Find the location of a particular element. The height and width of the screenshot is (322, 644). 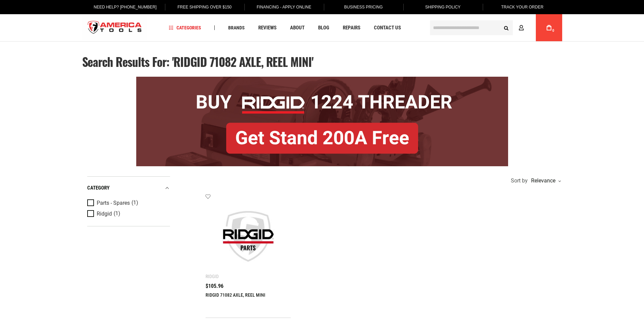

a: Blog is located at coordinates (324, 28).